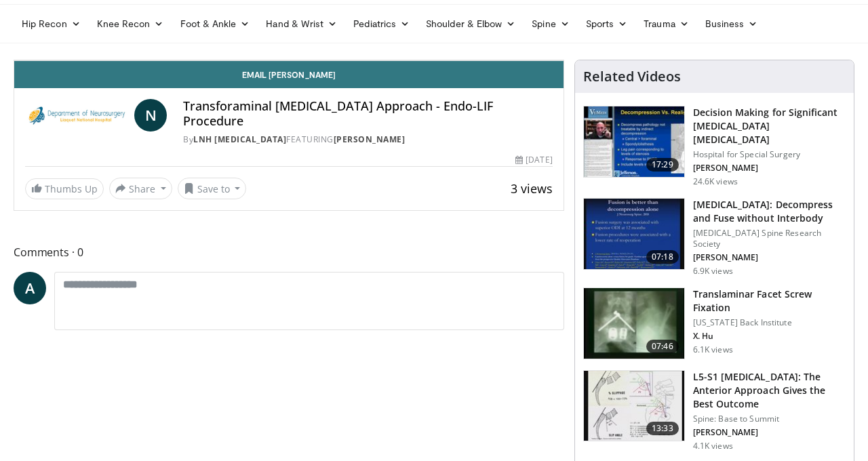 Image resolution: width=868 pixels, height=461 pixels. I want to click on p: 6.1K views, so click(713, 350).